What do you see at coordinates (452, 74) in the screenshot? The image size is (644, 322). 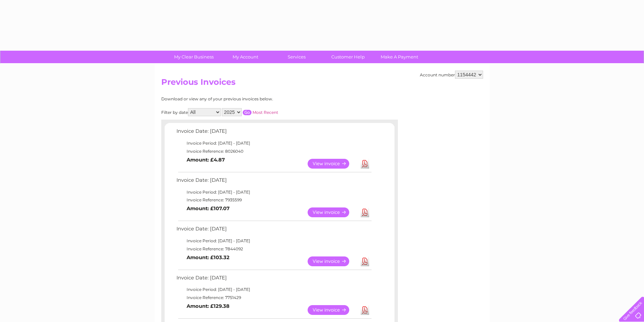 I see `div: Account number` at bounding box center [452, 74].